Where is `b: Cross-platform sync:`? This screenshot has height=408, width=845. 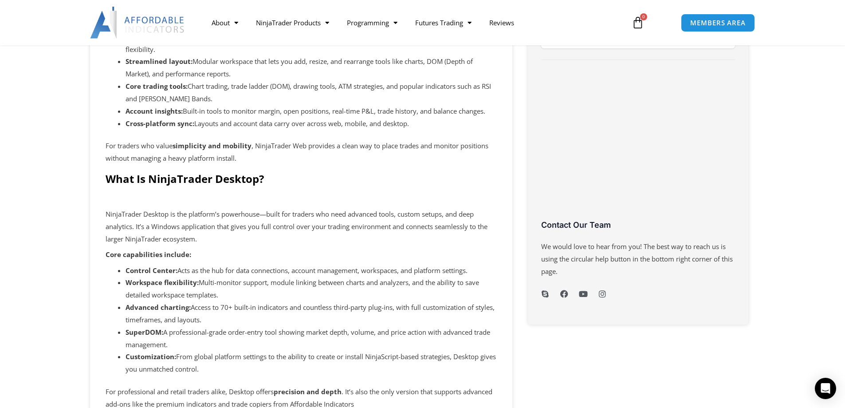 b: Cross-platform sync: is located at coordinates (160, 123).